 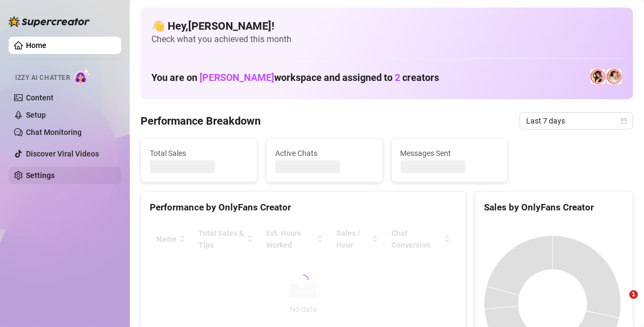 I want to click on a: Chat Monitoring, so click(x=54, y=132).